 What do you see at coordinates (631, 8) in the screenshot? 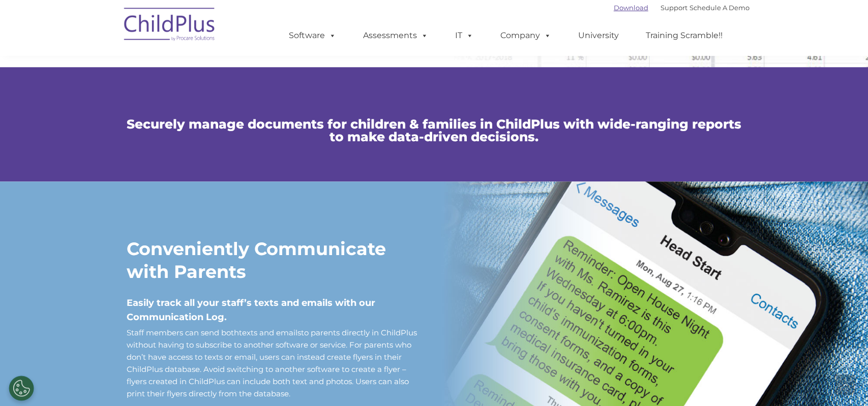
I see `a: Download` at bounding box center [631, 8].